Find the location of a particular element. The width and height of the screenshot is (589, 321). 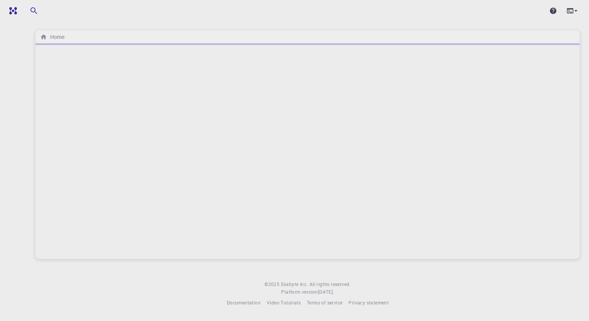

a: Documentation is located at coordinates (243, 303).